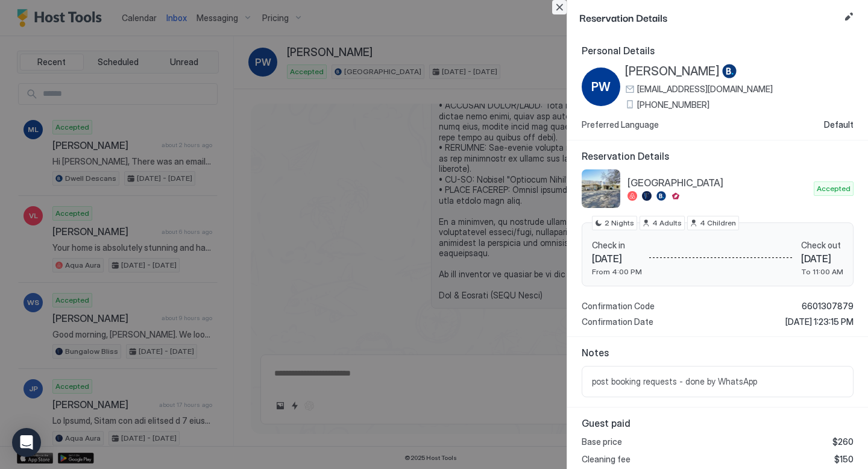 This screenshot has height=469, width=868. What do you see at coordinates (667, 223) in the screenshot?
I see `span: 4 Adults` at bounding box center [667, 223].